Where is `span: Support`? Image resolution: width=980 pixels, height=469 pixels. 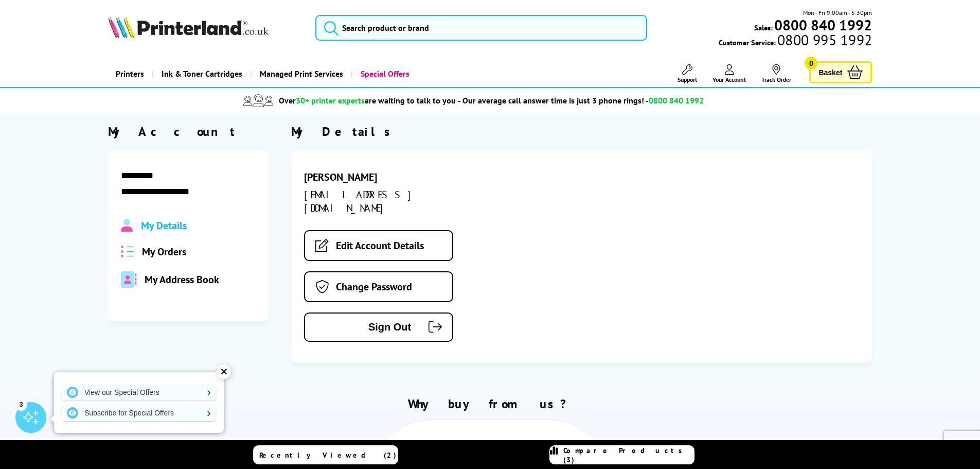 span: Support is located at coordinates (687, 80).